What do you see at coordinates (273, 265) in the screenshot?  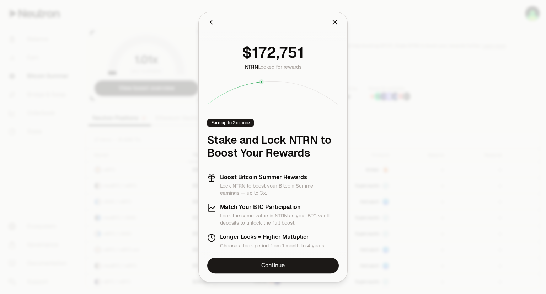 I see `a: Continue` at bounding box center [273, 265].